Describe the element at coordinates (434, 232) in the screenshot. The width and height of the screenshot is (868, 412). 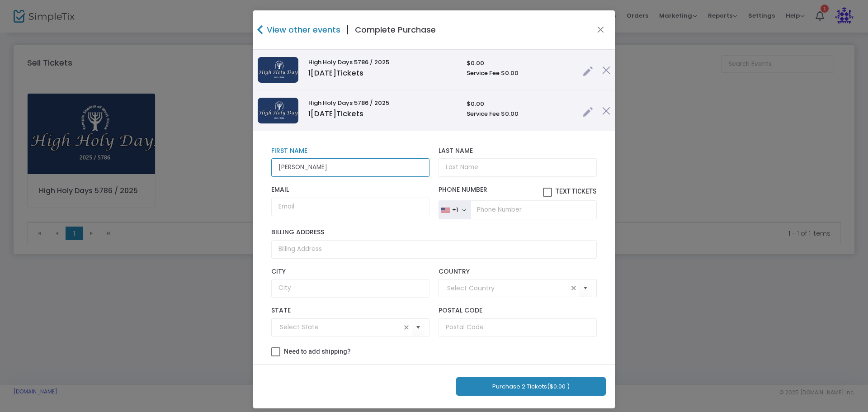
I see `label: Billing Address` at that location.